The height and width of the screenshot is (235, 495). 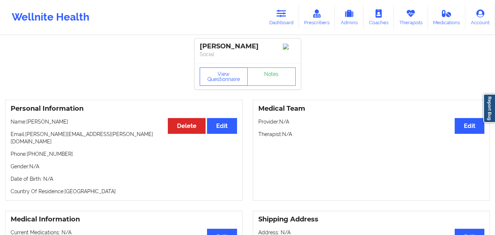 What do you see at coordinates (447, 17) in the screenshot?
I see `a: Medications` at bounding box center [447, 17].